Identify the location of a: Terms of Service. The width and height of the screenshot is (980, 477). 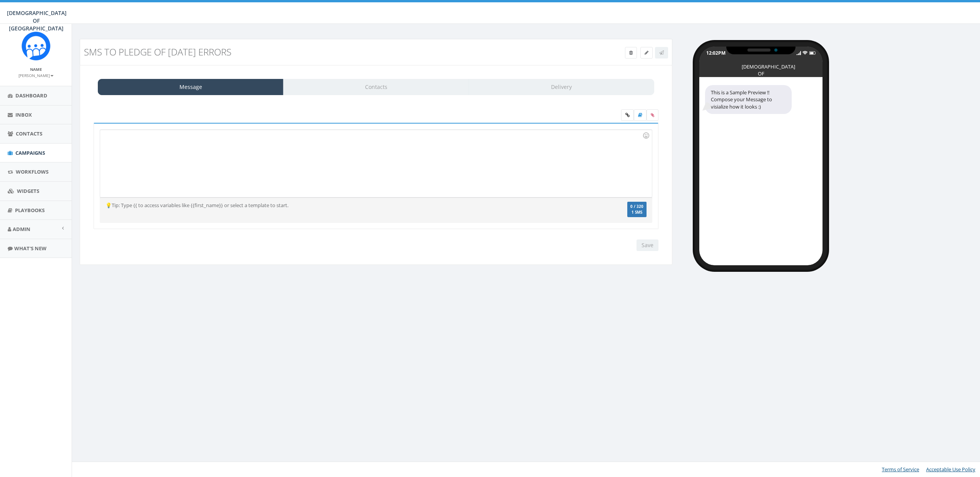
(900, 469).